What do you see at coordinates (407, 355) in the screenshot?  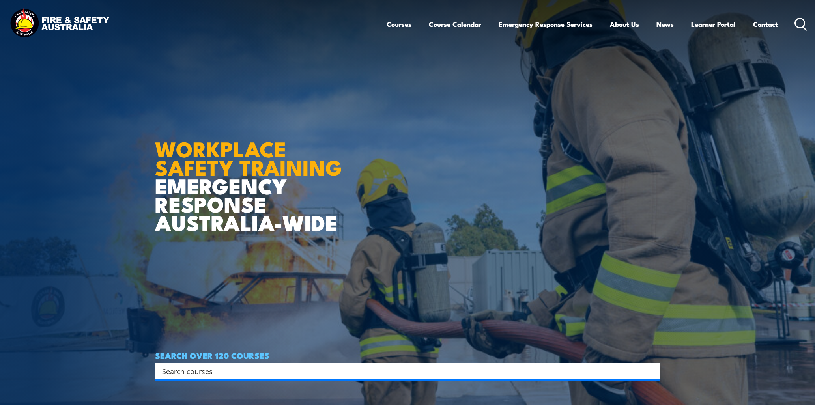 I see `h4: SEARCH OVER 120 COURSES` at bounding box center [407, 355].